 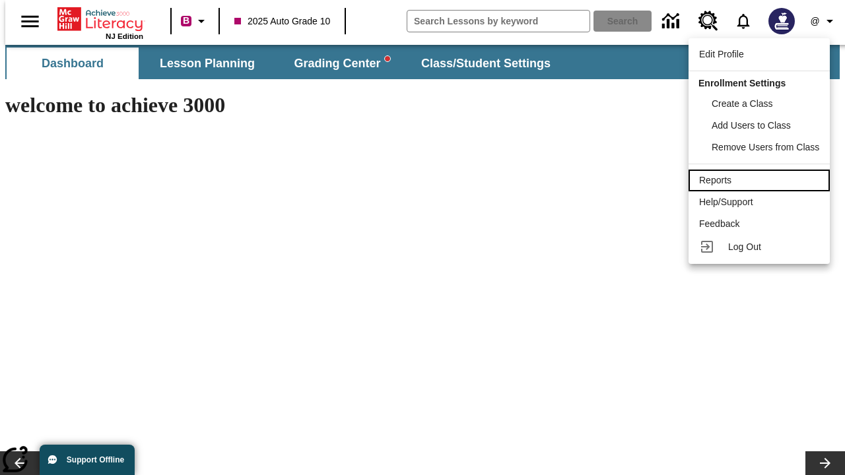 I want to click on span: Help/Support, so click(x=726, y=202).